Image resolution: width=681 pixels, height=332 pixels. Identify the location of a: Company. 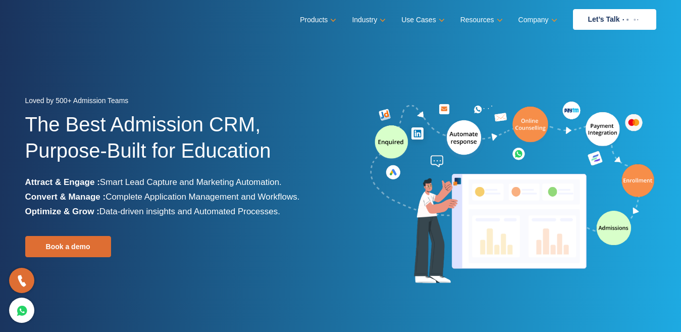
(537, 20).